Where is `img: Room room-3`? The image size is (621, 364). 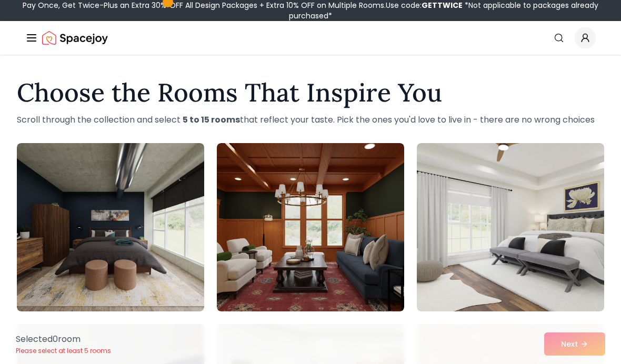 img: Room room-3 is located at coordinates (511, 227).